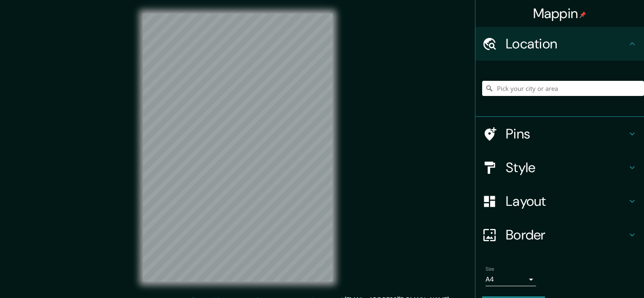 The height and width of the screenshot is (298, 644). Describe the element at coordinates (563, 88) in the screenshot. I see `input: Pick your city or area` at that location.